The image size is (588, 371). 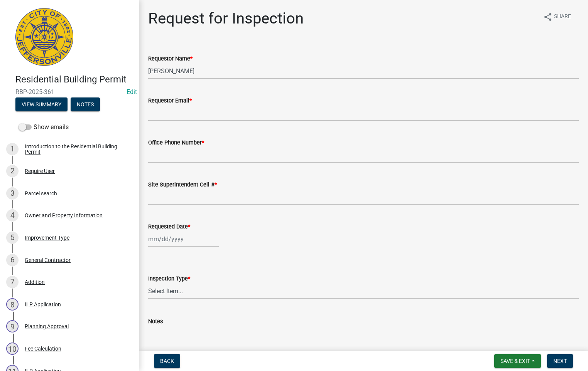 What do you see at coordinates (226, 19) in the screenshot?
I see `h1: Request for Inspection` at bounding box center [226, 19].